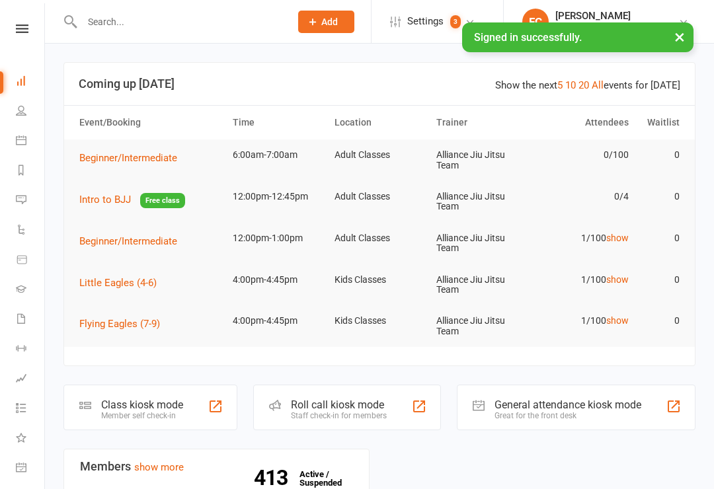 The height and width of the screenshot is (489, 714). Describe the element at coordinates (30, 439) in the screenshot. I see `a: What's New` at that location.